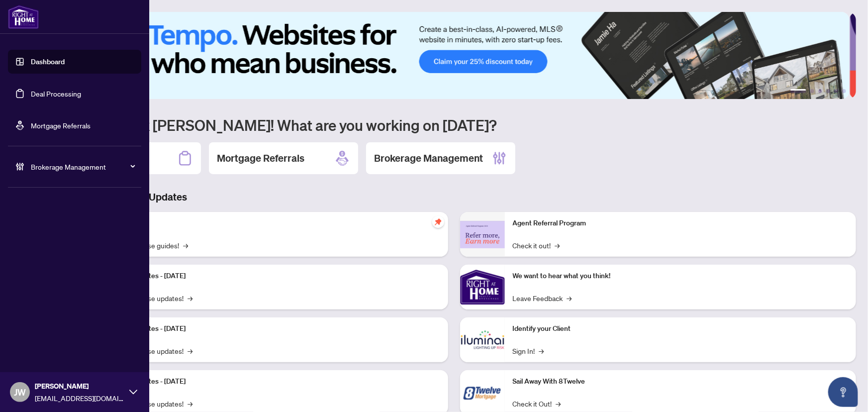 The image size is (868, 412). I want to click on a: Dashboard, so click(48, 62).